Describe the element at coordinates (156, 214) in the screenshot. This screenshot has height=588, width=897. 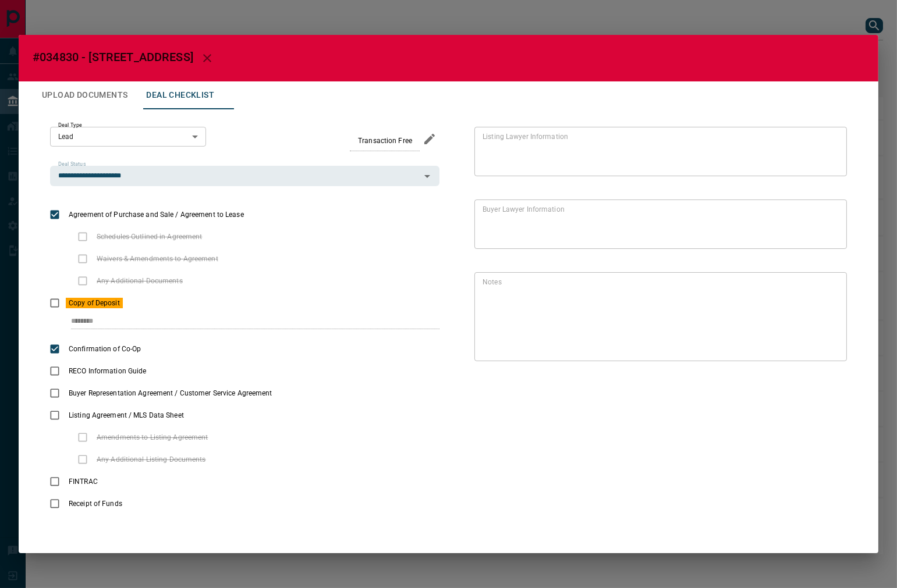
I see `span: Agreement of Purchase and Sale / Agreement to Lease` at that location.